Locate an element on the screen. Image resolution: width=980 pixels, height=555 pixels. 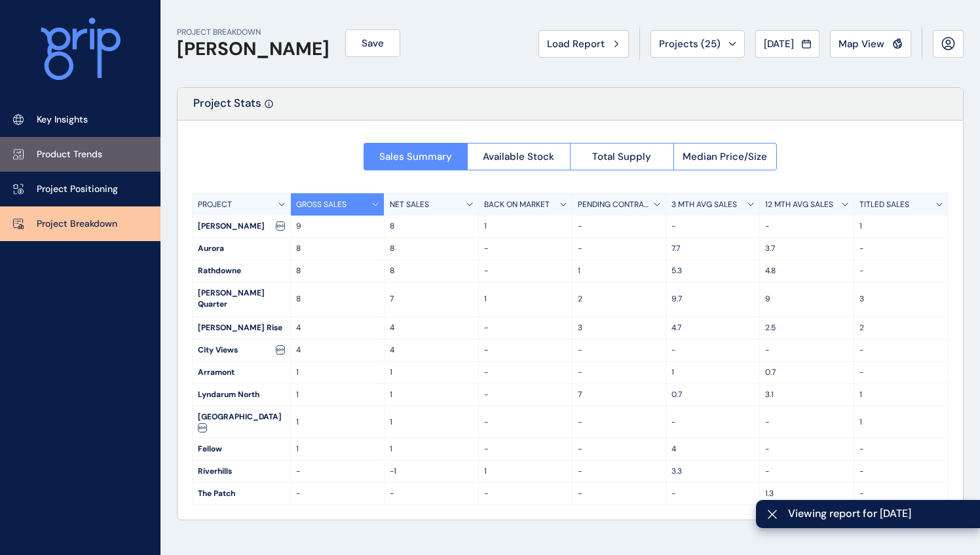
p: 0.7 is located at coordinates (807, 373).